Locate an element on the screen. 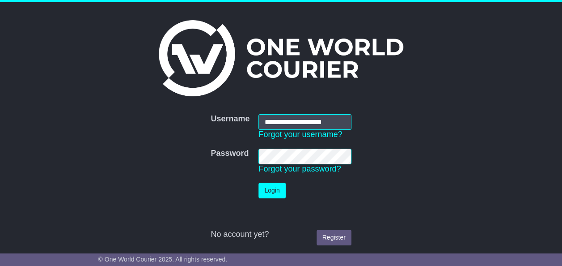 The width and height of the screenshot is (562, 266). a: Forgot your password? is located at coordinates (300, 169).